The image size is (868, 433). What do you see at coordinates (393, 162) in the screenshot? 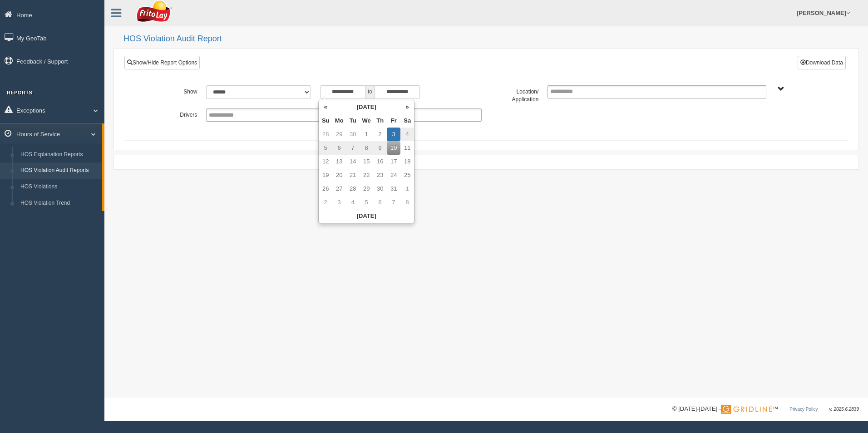
I see `td: 17` at bounding box center [393, 162].